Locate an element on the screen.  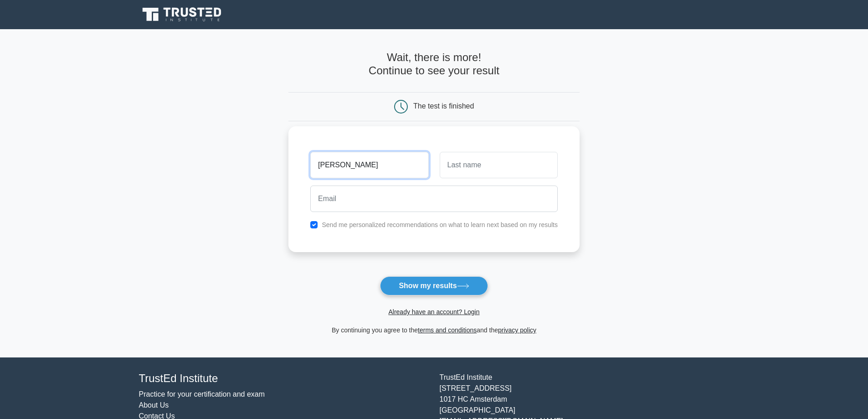
a: About Us is located at coordinates (154, 405).